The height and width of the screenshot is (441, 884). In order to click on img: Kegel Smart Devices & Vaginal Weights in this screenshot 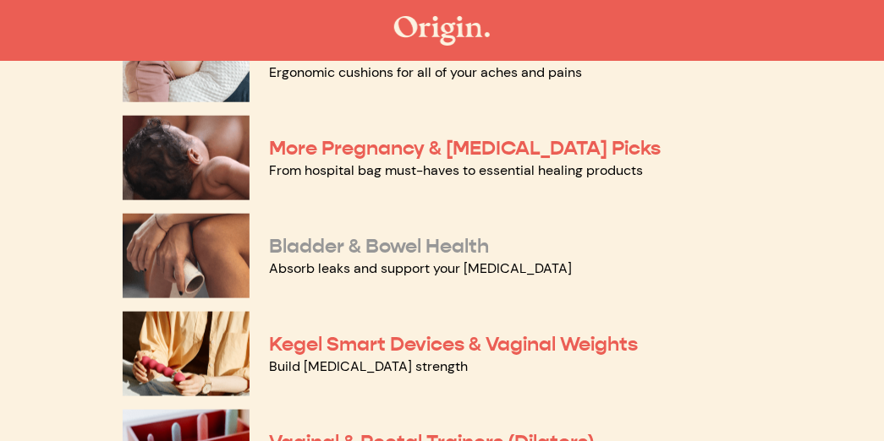, I will do `click(186, 354)`.